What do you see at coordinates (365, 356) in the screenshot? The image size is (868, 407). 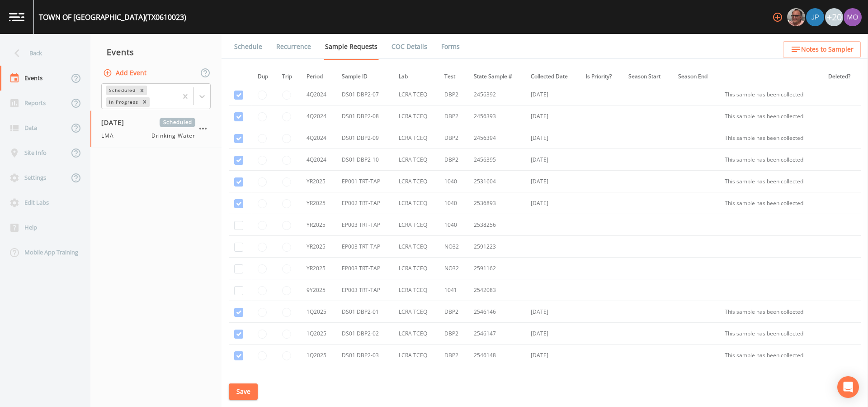 I see `td: DS01 DBP2-03` at bounding box center [365, 356].